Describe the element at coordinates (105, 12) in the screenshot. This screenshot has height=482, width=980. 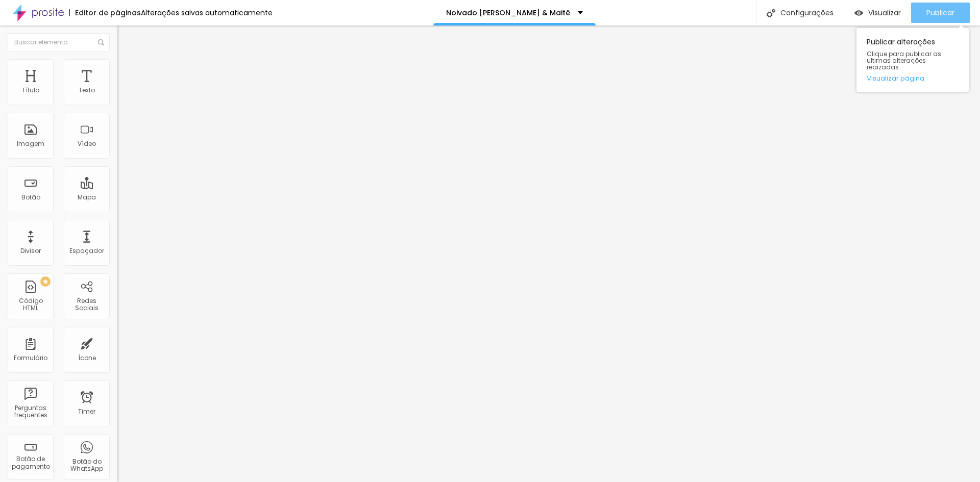
I see `div: Editor de páginas` at that location.